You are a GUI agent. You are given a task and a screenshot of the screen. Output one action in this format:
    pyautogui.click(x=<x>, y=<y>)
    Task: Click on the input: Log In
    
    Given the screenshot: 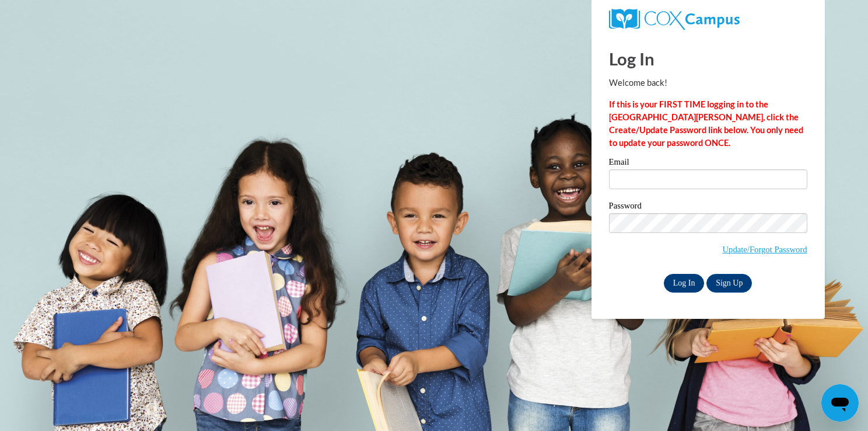 What is the action you would take?
    pyautogui.click(x=685, y=284)
    